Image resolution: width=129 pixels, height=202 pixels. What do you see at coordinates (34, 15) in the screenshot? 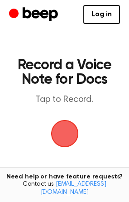
I see `a: Beep` at bounding box center [34, 15].